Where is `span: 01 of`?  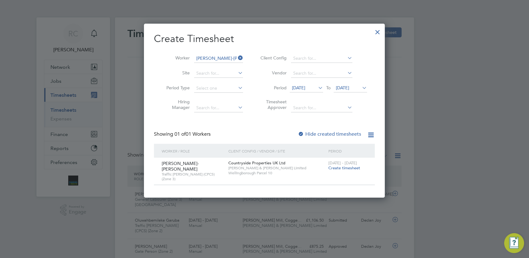 span: 01 of is located at coordinates (180, 134).